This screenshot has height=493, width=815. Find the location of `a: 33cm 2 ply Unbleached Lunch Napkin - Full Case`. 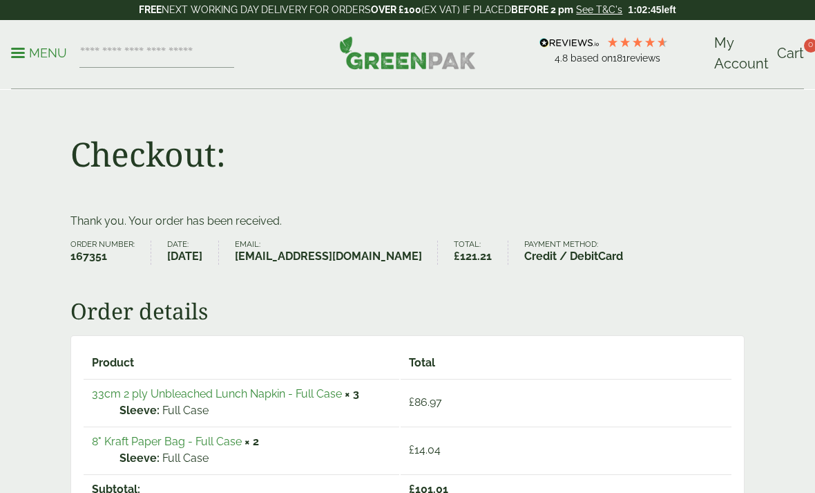

a: 33cm 2 ply Unbleached Lunch Napkin - Full Case is located at coordinates (217, 393).